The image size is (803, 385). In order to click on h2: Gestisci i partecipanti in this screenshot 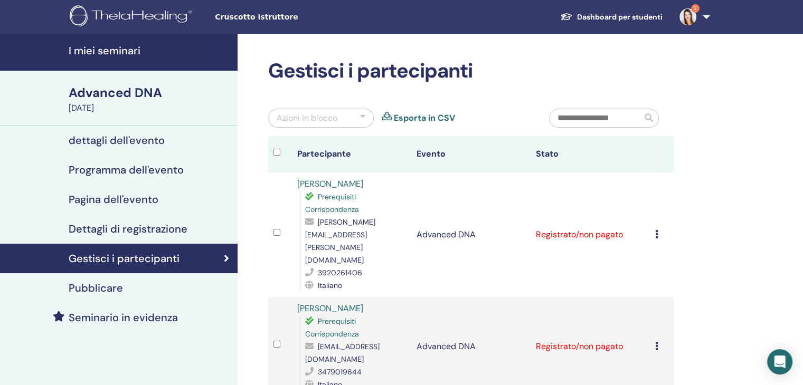, I will do `click(471, 71)`.